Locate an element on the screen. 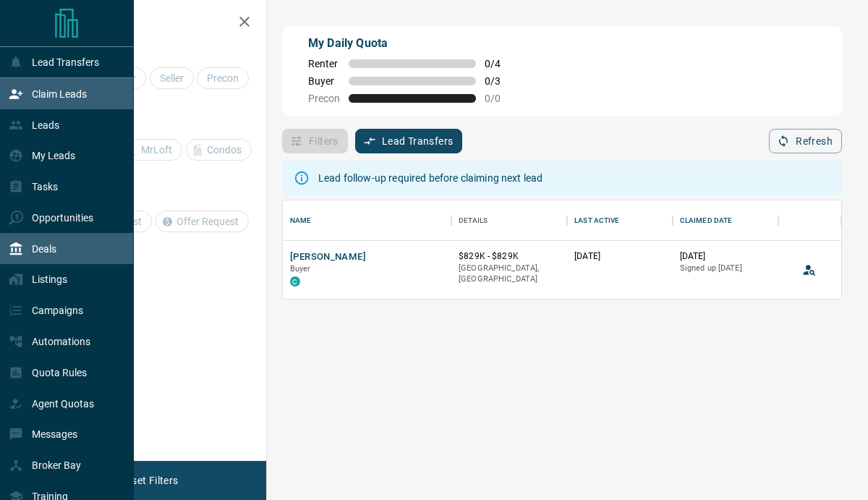  p: $829K - $829K is located at coordinates (509, 256).